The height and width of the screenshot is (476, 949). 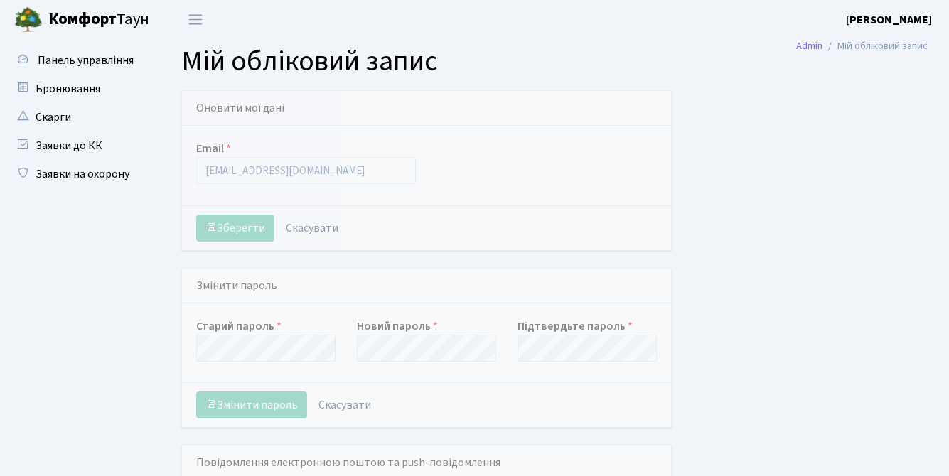 What do you see at coordinates (875, 46) in the screenshot?
I see `li: Мій обліковий запис` at bounding box center [875, 46].